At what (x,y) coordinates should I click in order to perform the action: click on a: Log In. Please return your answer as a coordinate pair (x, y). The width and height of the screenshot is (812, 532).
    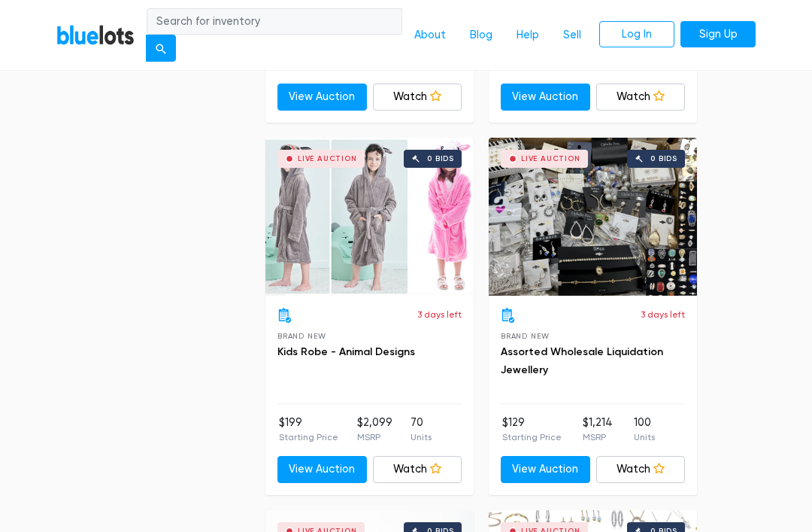
    Looking at the image, I should click on (637, 35).